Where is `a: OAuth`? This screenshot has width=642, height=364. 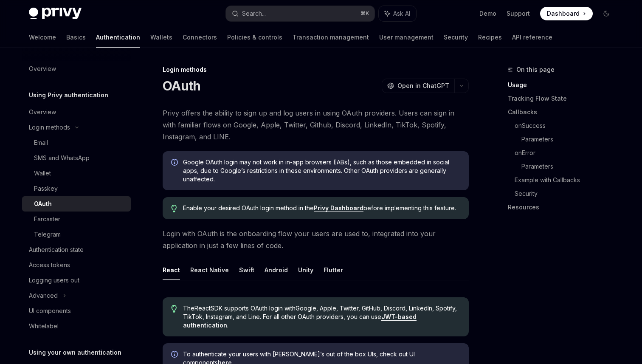 a: OAuth is located at coordinates (76, 204).